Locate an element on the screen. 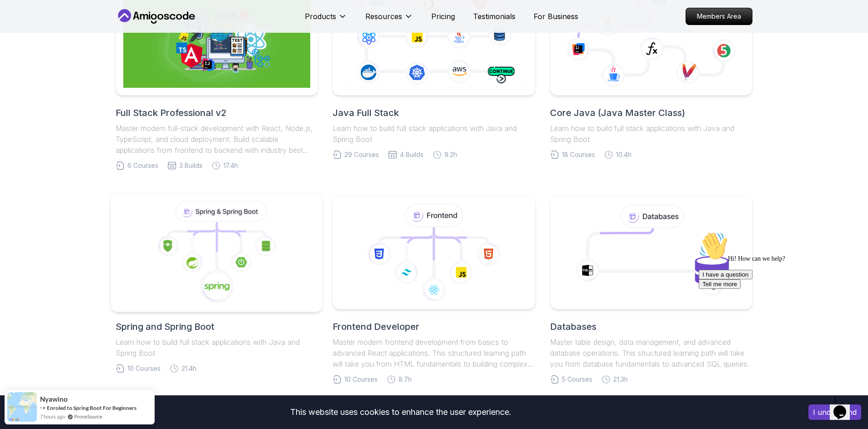 Image resolution: width=868 pixels, height=429 pixels. span: 9.2h is located at coordinates (450, 154).